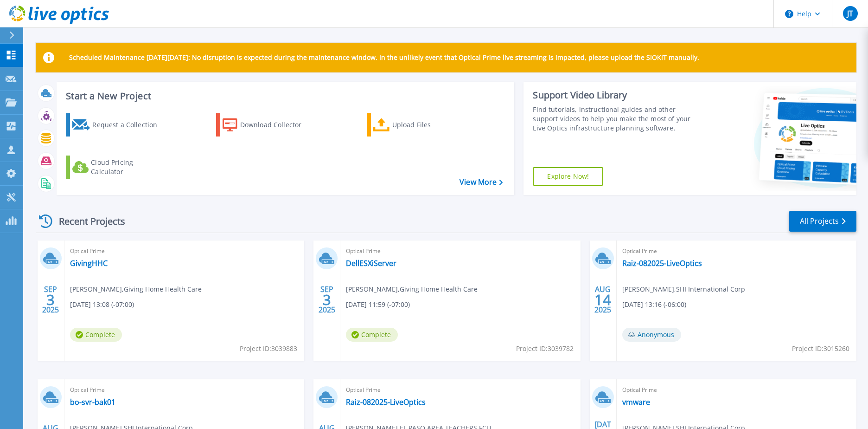 This screenshot has width=868, height=429. I want to click on div: Find tutorials, instructional guides and other support videos to help you make the most of your L..., so click(617, 119).